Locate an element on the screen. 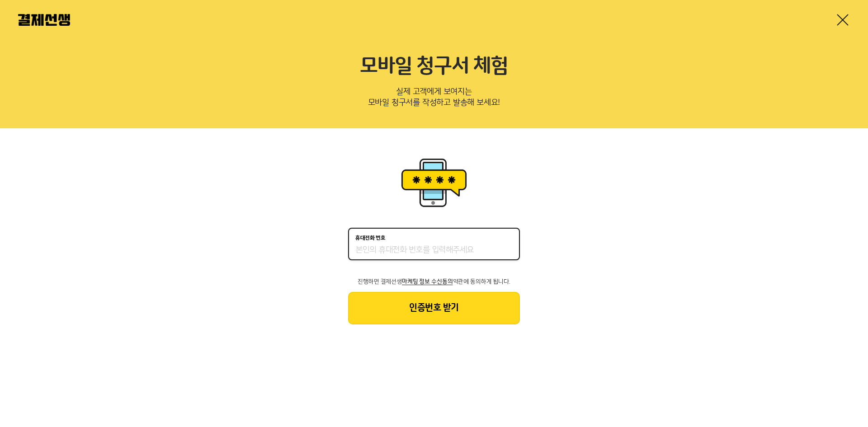 This screenshot has width=868, height=427. button: 인증번호 받기 is located at coordinates (434, 308).